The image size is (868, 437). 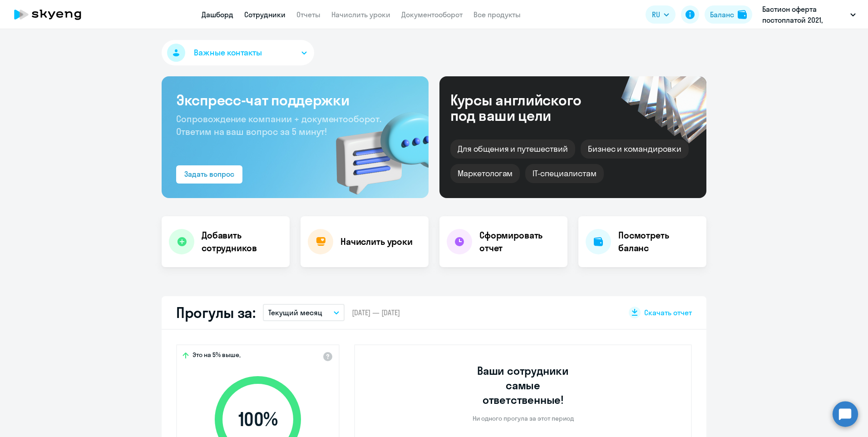 I want to click on h4: Добавить сотрудников, so click(x=242, y=241).